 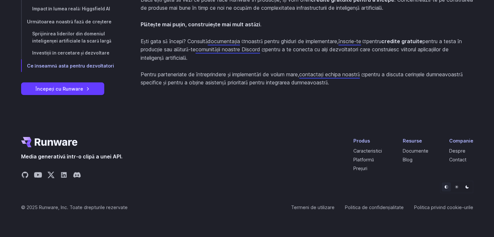 I want to click on font: Ești gata să începi? Consultă, so click(x=174, y=41).